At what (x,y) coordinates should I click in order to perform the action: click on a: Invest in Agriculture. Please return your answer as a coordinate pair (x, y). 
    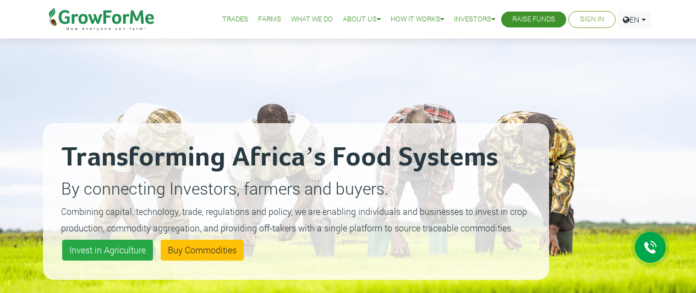
    Looking at the image, I should click on (107, 251).